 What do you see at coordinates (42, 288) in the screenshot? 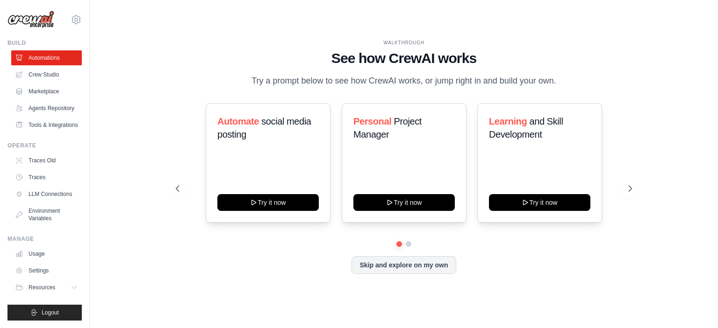
I see `span: Resources` at bounding box center [42, 288].